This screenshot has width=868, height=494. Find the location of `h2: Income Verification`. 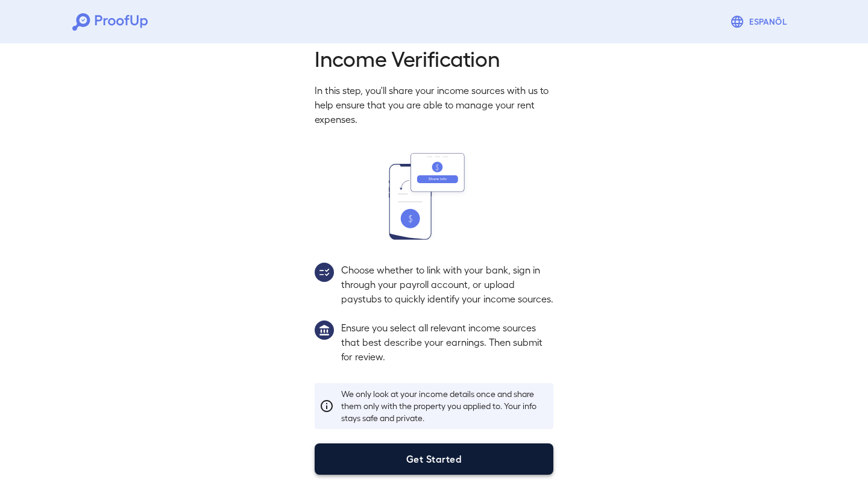

h2: Income Verification is located at coordinates (434, 58).